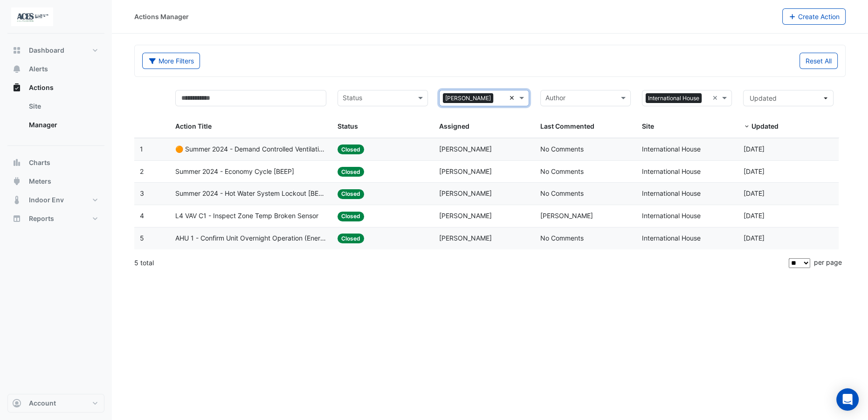 Image resolution: width=868 pixels, height=420 pixels. I want to click on button: Updated, so click(788, 98).